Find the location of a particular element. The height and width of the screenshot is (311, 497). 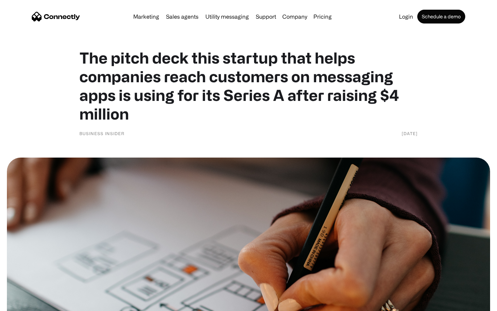

a: Pricing is located at coordinates (323, 17).